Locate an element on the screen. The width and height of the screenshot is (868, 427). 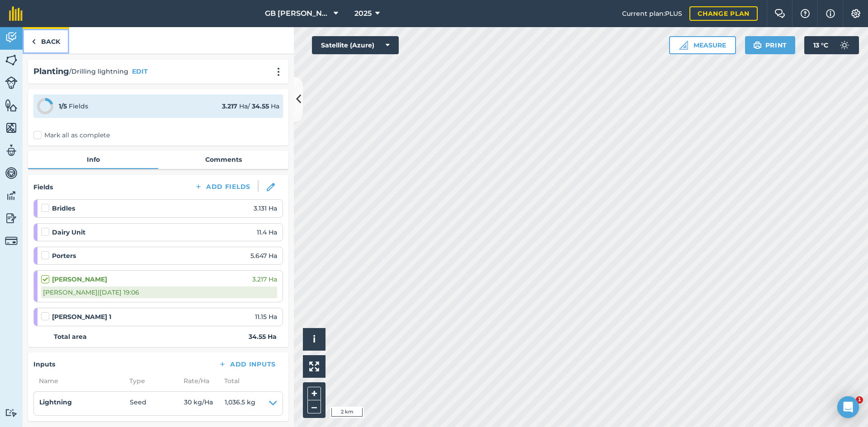
img: Four arrows, one pointing top left, one top right, one bottom right and the last bottom left is located at coordinates (314, 367).